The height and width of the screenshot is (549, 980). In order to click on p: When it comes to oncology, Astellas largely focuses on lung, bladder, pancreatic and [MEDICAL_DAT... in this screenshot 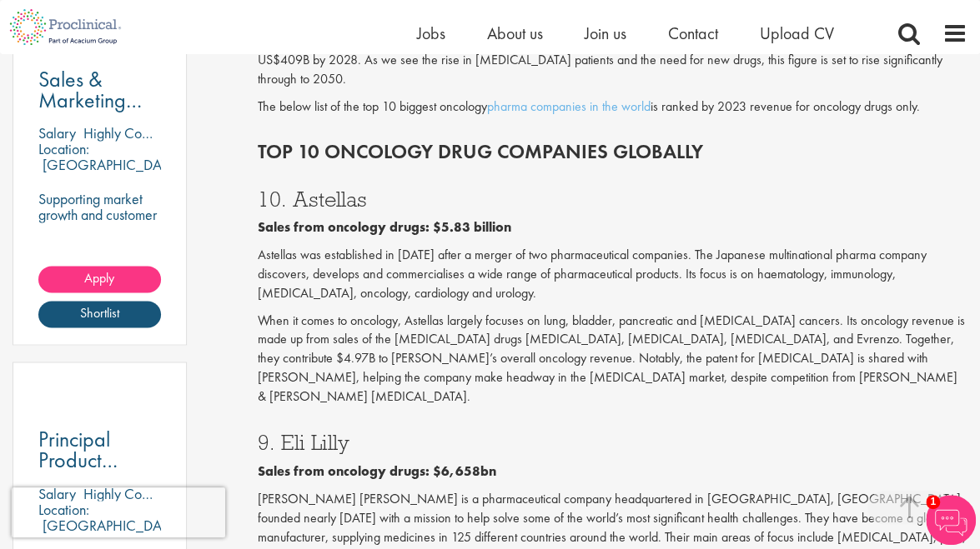, I will do `click(612, 360)`.